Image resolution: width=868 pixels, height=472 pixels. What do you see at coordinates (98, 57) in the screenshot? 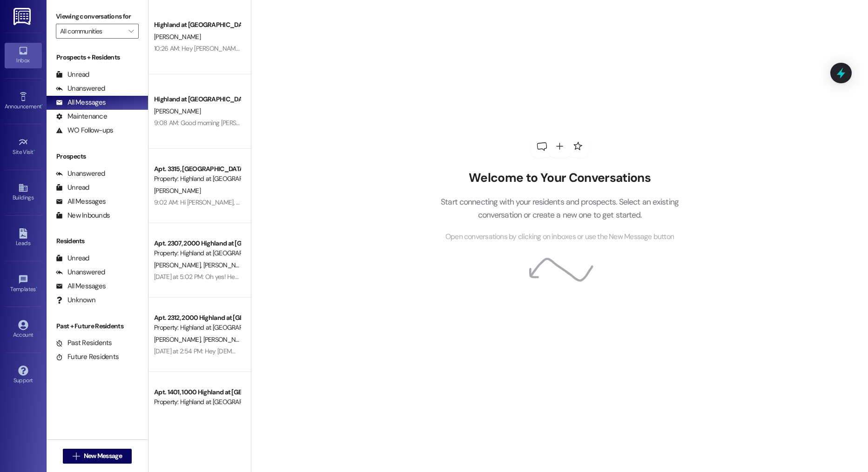
I see `div: Prospects + Residents` at bounding box center [98, 57].